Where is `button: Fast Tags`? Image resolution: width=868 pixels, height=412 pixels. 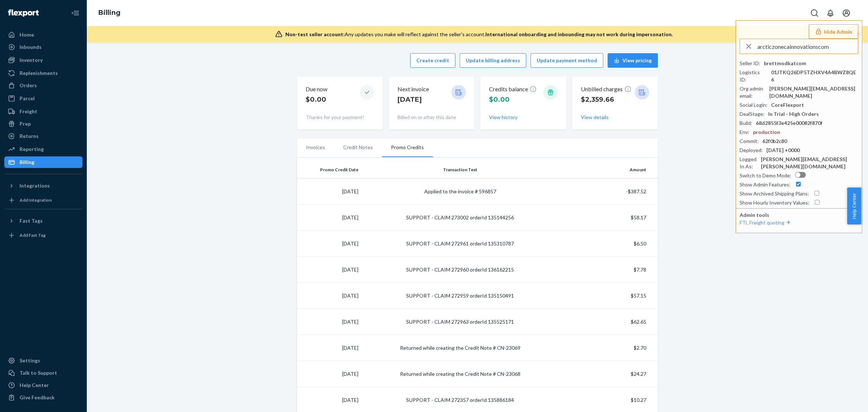 button: Fast Tags is located at coordinates (43, 221).